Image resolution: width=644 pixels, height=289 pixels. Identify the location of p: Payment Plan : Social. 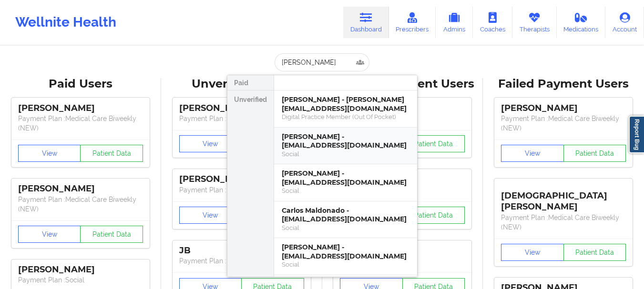
(81, 280).